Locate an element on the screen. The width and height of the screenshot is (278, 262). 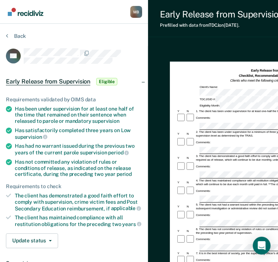
div: M B is located at coordinates (136, 12).